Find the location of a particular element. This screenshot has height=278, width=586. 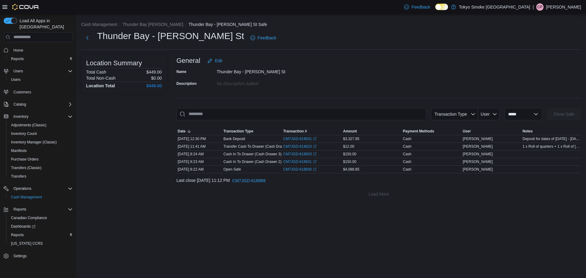

span: Dark Mode is located at coordinates (435, 10).